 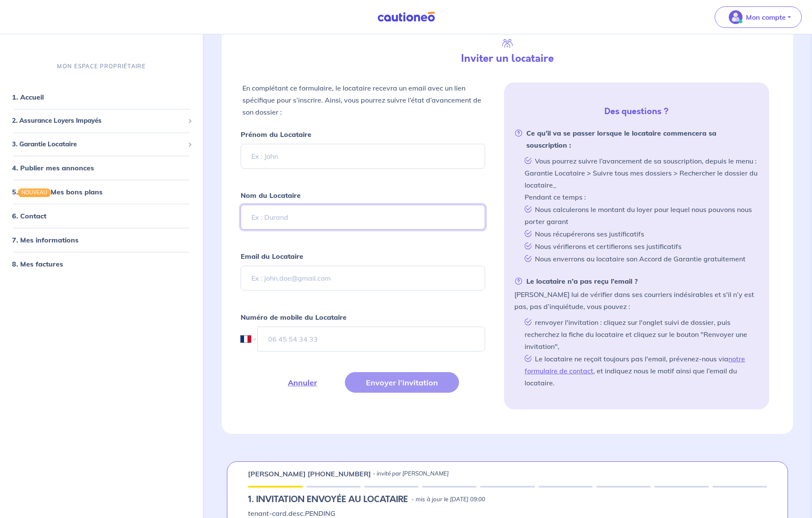 What do you see at coordinates (37, 264) in the screenshot?
I see `a: 8. Mes factures` at bounding box center [37, 264].